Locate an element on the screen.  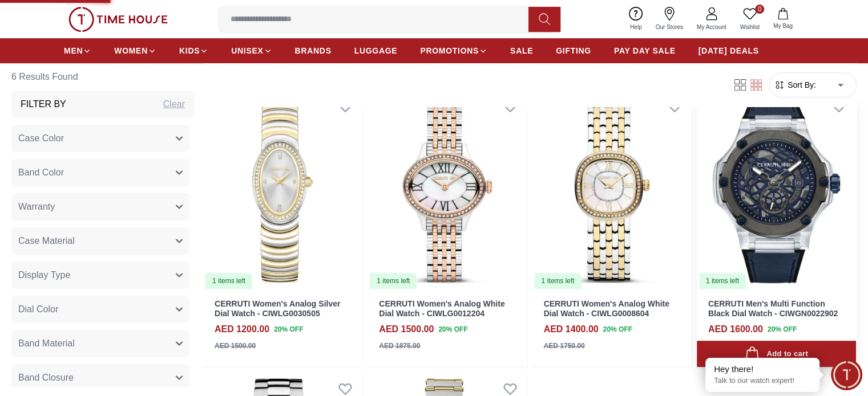
span: LUGGAGE is located at coordinates (376, 51).